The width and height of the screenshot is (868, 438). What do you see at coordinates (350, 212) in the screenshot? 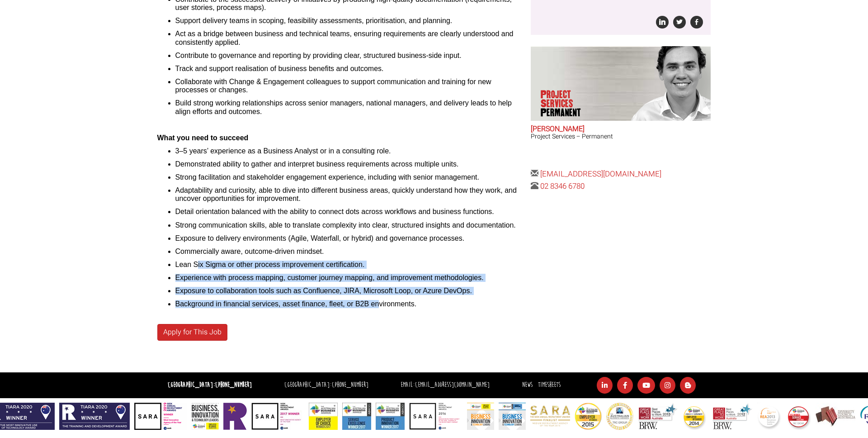
I see `li: Detail orientation balanced with the ability to connect dots across workflows and business functi...` at bounding box center [350, 212].